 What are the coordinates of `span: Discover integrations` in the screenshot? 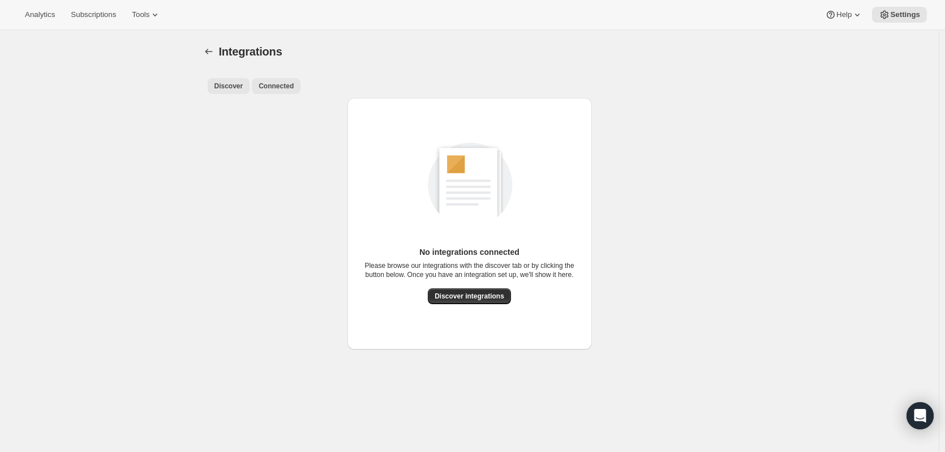 It's located at (469, 296).